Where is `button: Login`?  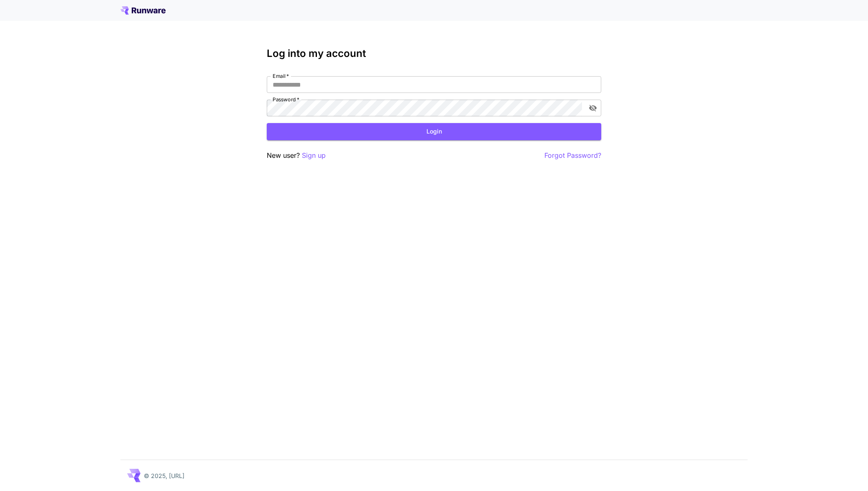 button: Login is located at coordinates (434, 131).